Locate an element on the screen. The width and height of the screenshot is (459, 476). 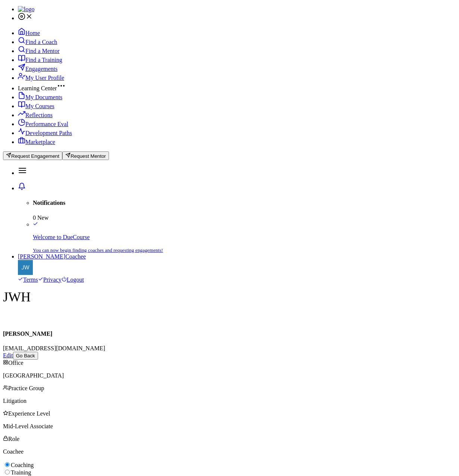
img: avatarImg is located at coordinates (26, 268).